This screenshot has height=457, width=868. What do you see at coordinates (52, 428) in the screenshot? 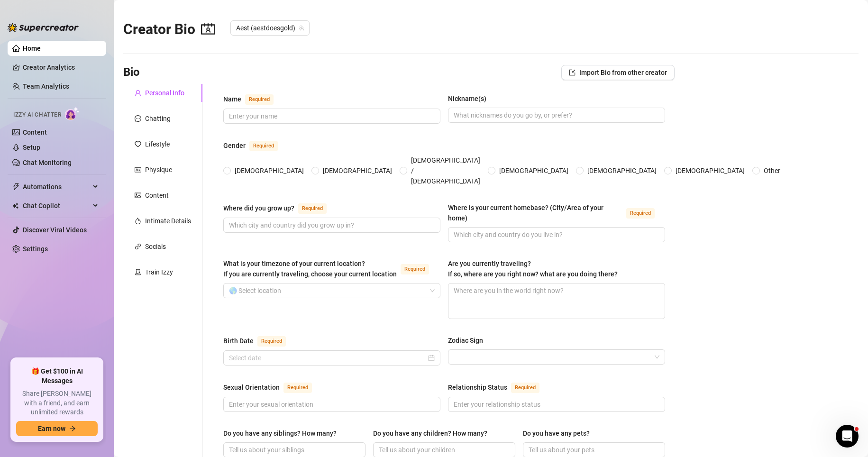
I see `span: Earn now` at bounding box center [52, 428].